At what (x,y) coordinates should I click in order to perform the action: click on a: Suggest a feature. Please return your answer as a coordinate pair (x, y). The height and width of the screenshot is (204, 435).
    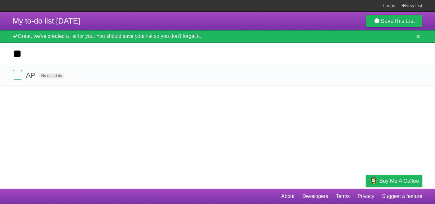
    Looking at the image, I should click on (403, 197).